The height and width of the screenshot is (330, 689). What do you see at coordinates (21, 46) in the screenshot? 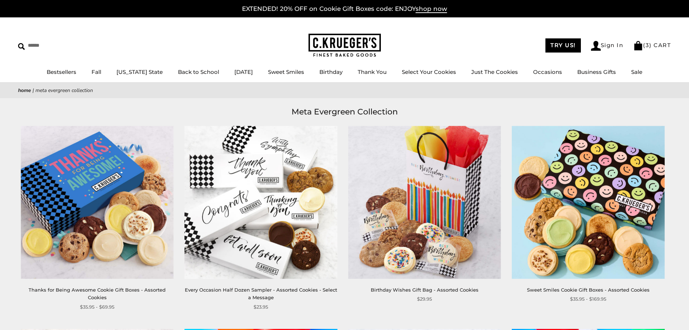
I see `img: Search` at bounding box center [21, 46].